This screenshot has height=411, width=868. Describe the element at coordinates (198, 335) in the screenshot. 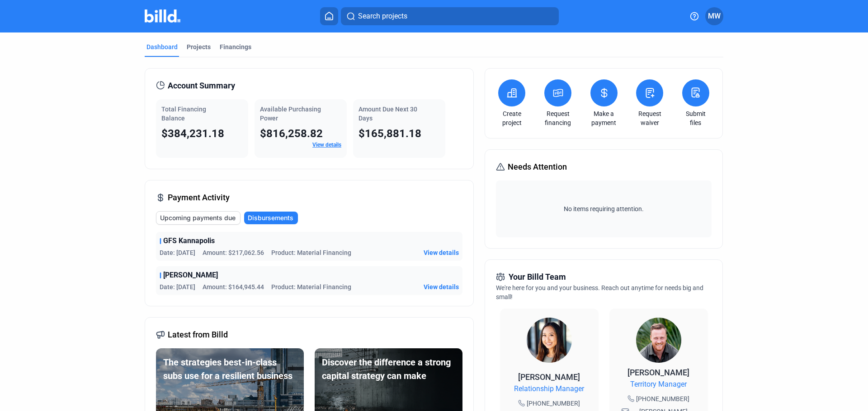

I see `span: Latest from Billd` at that location.